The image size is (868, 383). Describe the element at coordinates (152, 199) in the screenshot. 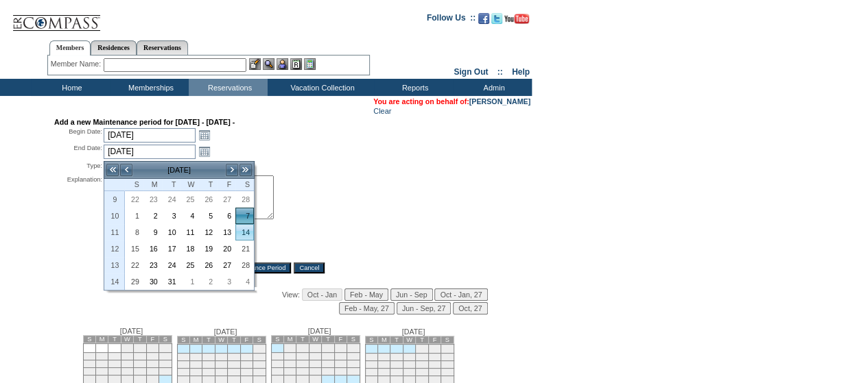

I see `td: Monday, February 23, 2026` at that location.